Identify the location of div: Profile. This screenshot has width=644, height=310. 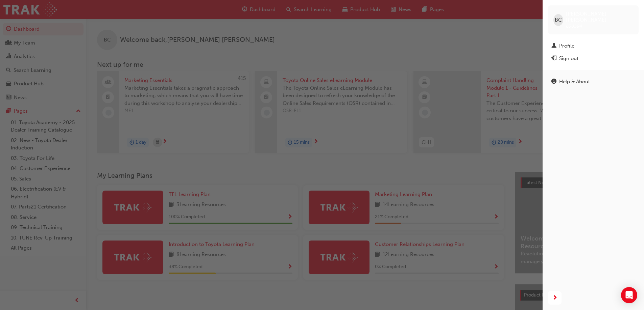
(567, 46).